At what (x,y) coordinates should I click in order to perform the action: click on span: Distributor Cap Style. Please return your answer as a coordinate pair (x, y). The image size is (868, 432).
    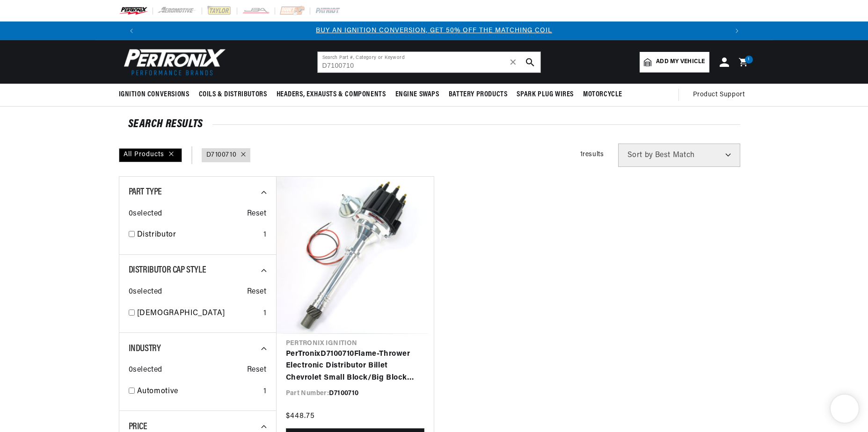
    Looking at the image, I should click on (168, 270).